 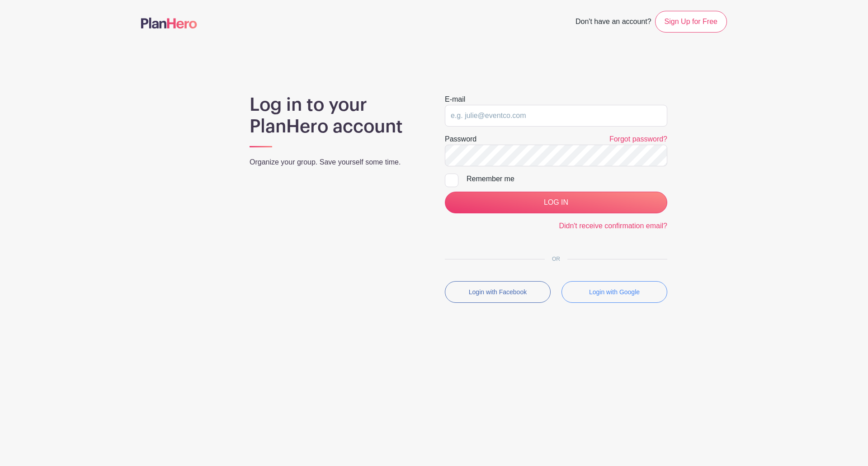 What do you see at coordinates (556, 259) in the screenshot?
I see `span: OR` at bounding box center [556, 259].